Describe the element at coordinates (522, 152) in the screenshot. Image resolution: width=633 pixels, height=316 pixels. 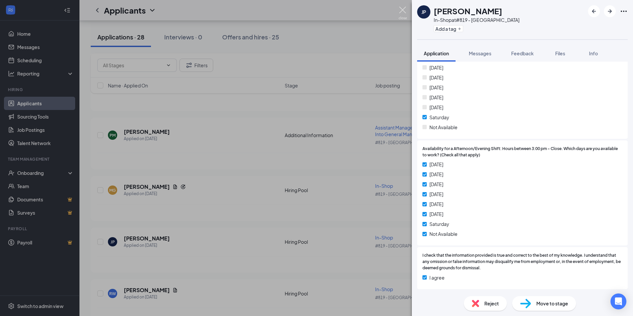
I see `span: Availability for a Afternoon/Evening Shift: Hours between 3:00 pm - Close. Which days are you ava...` at that location.